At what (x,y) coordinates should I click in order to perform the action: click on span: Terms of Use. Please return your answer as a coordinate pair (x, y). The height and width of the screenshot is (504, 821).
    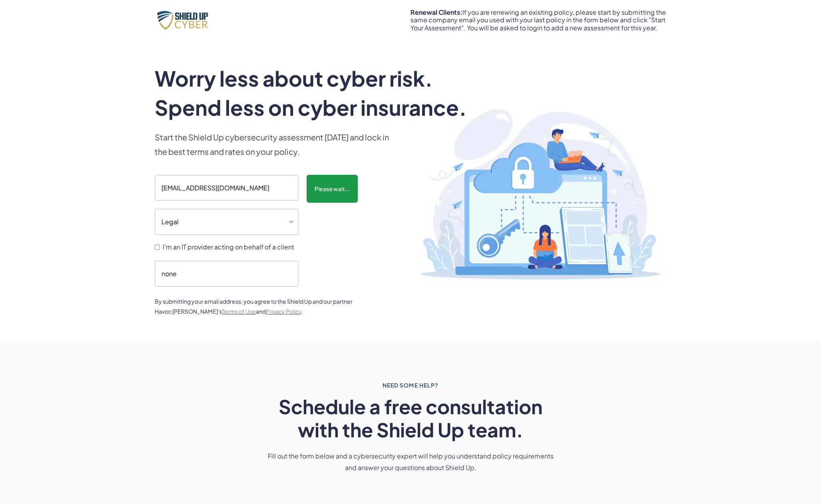
    Looking at the image, I should click on (238, 312).